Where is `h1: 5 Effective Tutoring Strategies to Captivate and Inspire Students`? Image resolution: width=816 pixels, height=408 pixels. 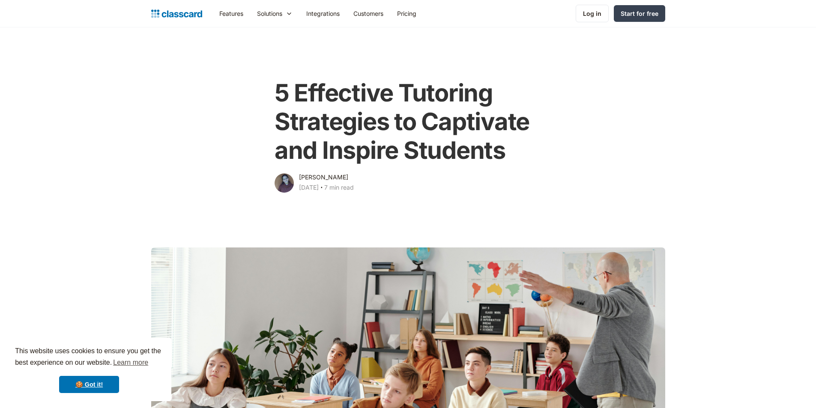
h1: 5 Effective Tutoring Strategies to Captivate and Inspire Students is located at coordinates (408, 122).